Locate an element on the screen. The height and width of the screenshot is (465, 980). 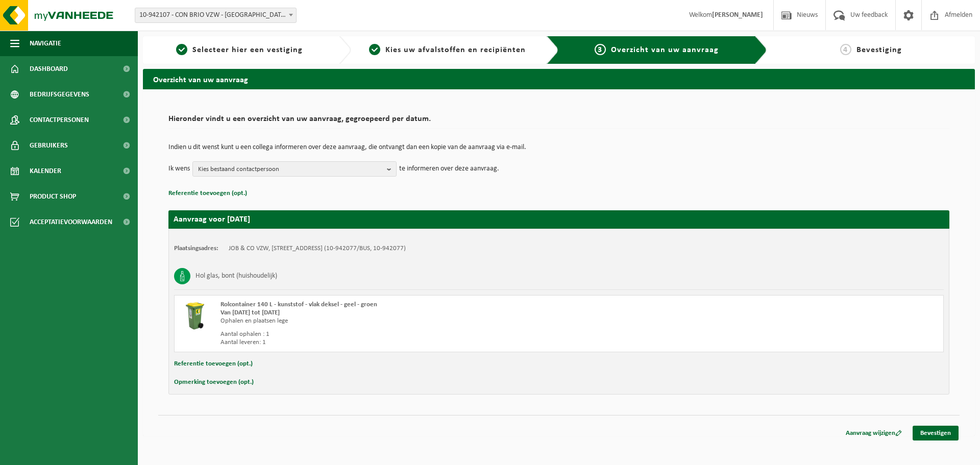
img: WB-0140-HPE-GN-50.png is located at coordinates (195, 316).